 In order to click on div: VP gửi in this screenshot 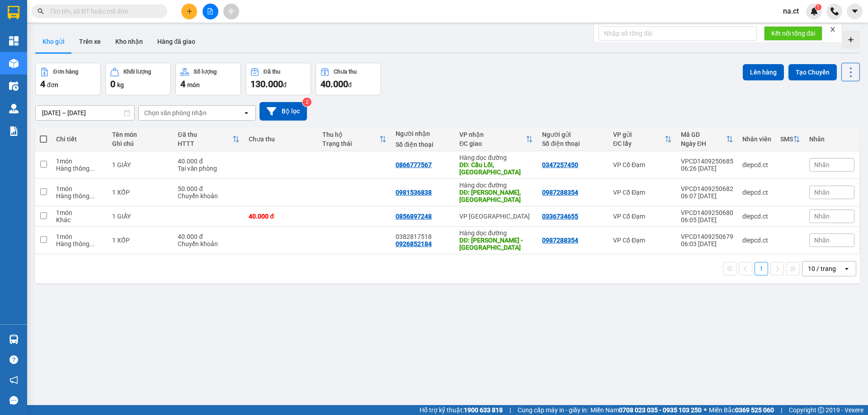, I will do `click(639, 135)`.